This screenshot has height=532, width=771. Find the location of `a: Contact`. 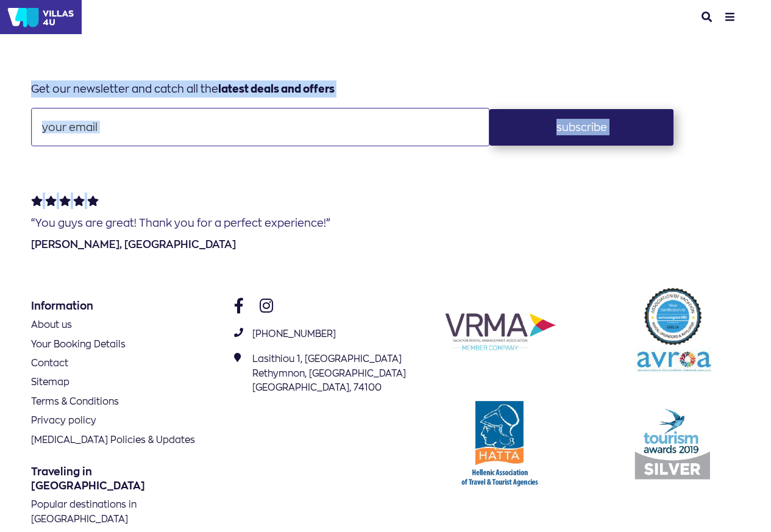

a: Contact is located at coordinates (119, 363).